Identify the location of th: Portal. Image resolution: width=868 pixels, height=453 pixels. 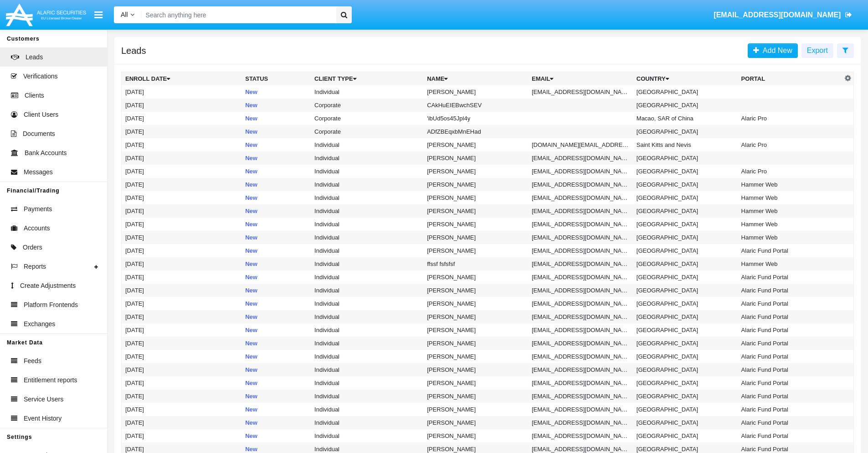
(790, 79).